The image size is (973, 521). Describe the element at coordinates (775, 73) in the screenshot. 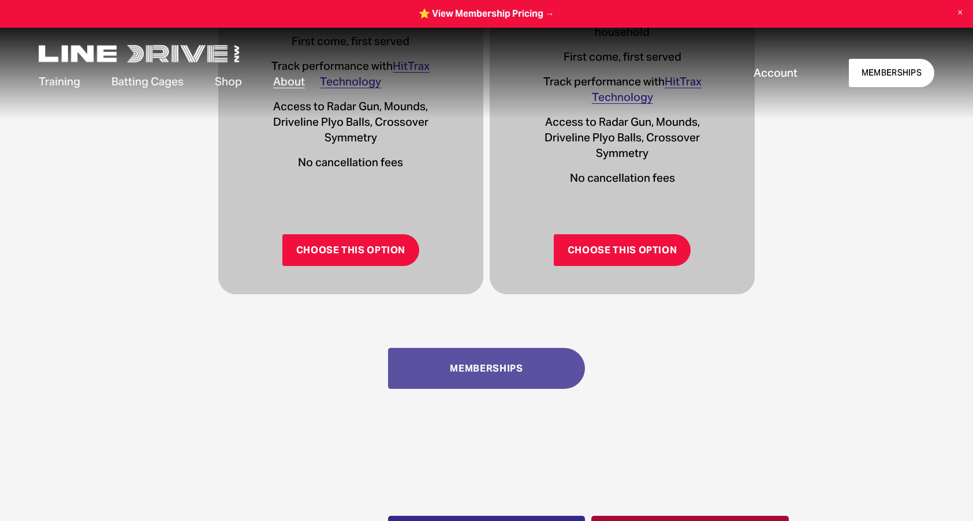

I see `a: Account` at that location.